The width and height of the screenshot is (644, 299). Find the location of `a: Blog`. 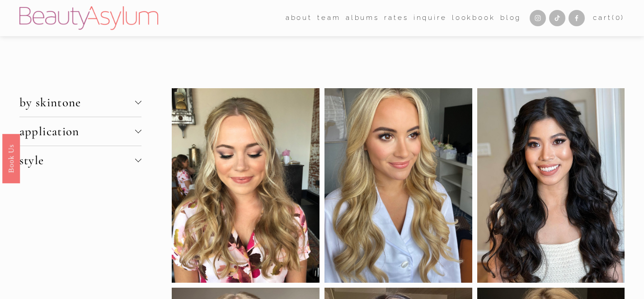

a: Blog is located at coordinates (511, 18).